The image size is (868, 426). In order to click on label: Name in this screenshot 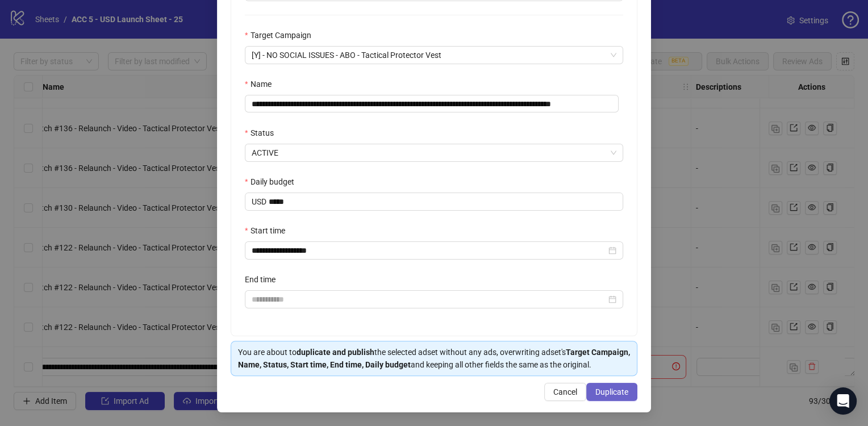, I will do `click(262, 84)`.